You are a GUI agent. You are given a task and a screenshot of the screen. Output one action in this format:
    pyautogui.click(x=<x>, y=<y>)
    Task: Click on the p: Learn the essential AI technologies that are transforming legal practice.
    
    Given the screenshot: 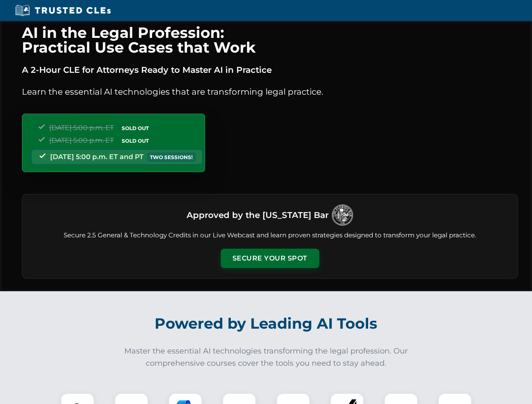 What is the action you would take?
    pyautogui.click(x=270, y=92)
    